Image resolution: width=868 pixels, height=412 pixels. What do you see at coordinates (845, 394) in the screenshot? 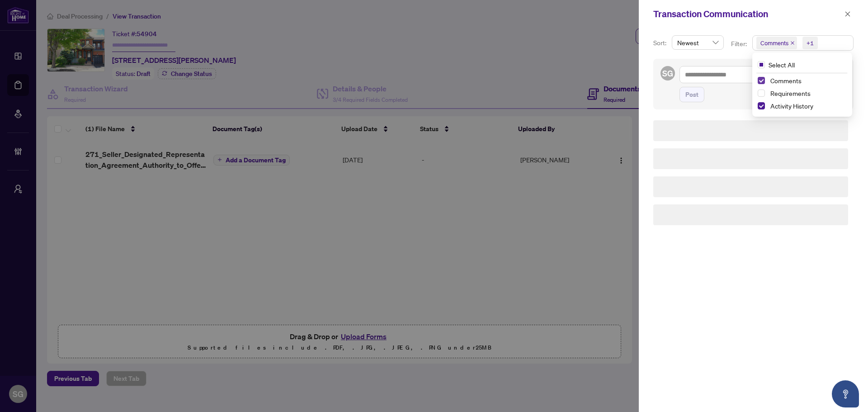
I see `button: Open asap` at bounding box center [845, 394].